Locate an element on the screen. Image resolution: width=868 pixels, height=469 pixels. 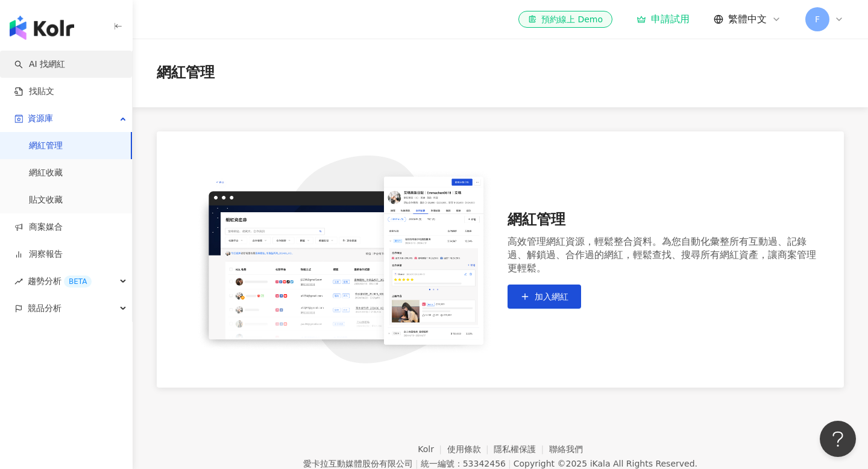
a: searchAI 找網紅 is located at coordinates (40, 64).